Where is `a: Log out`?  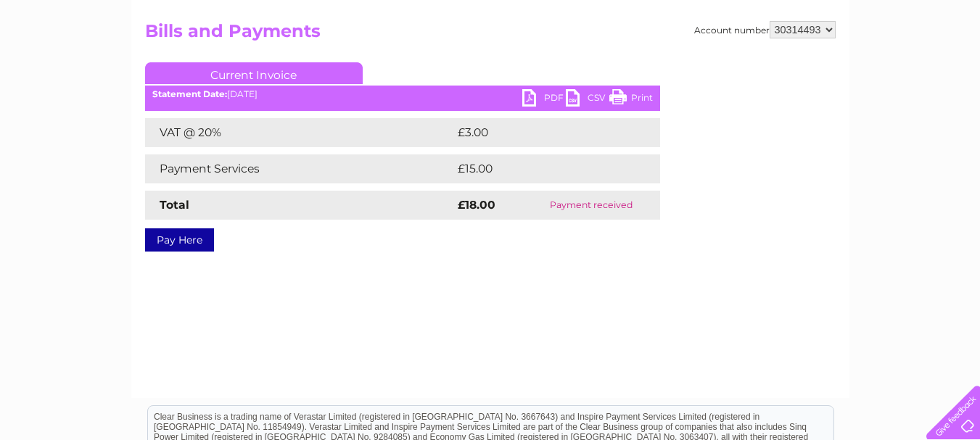 a: Log out is located at coordinates (950, 67).